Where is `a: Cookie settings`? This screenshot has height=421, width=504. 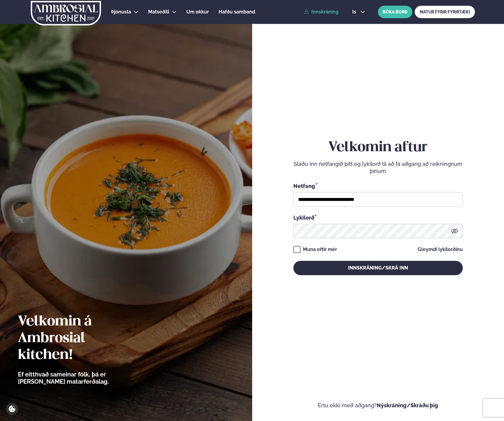 a: Cookie settings is located at coordinates (12, 409).